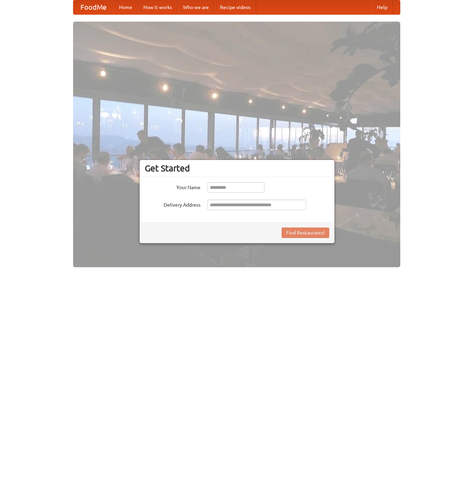 The image size is (473, 493). I want to click on a: Who we are, so click(196, 7).